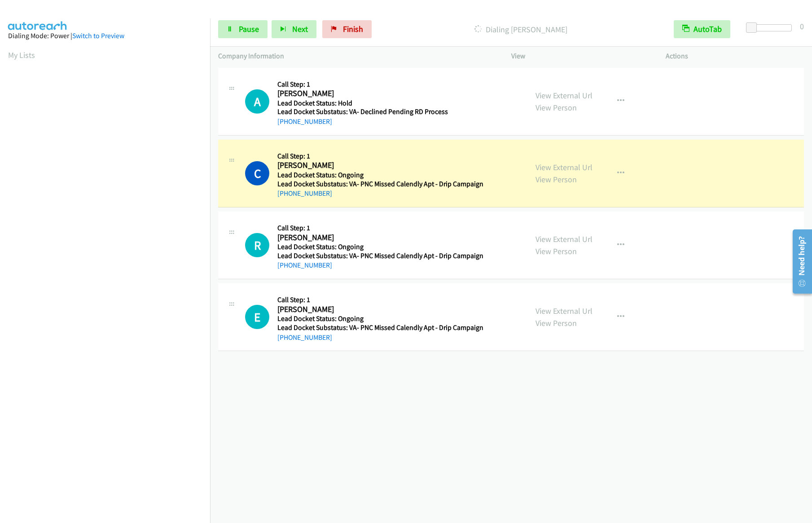  I want to click on h5: Lead Docket Substatus: VA- Declined Pending RD Process, so click(379, 112).